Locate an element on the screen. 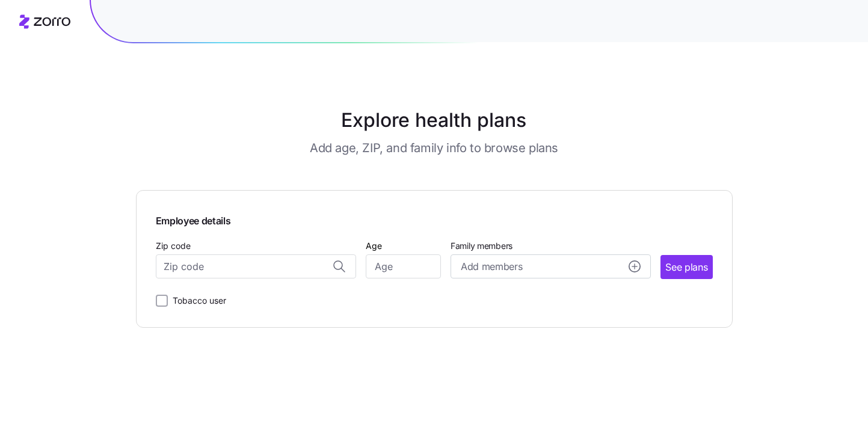  span: Add members is located at coordinates (491, 266).